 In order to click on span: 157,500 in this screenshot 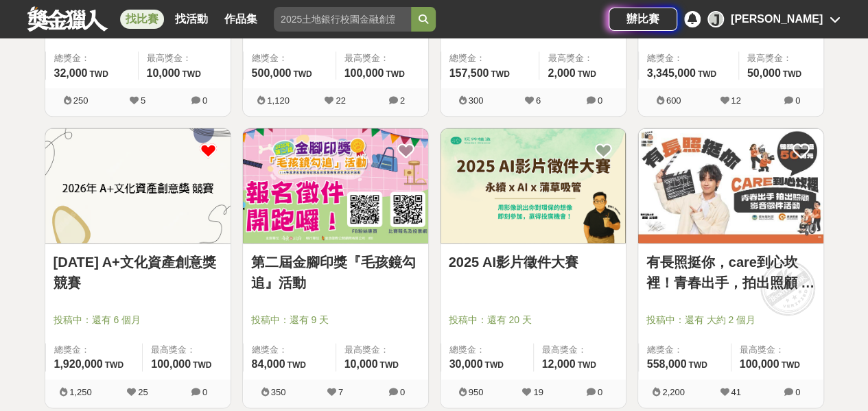, I will do `click(470, 73)`.